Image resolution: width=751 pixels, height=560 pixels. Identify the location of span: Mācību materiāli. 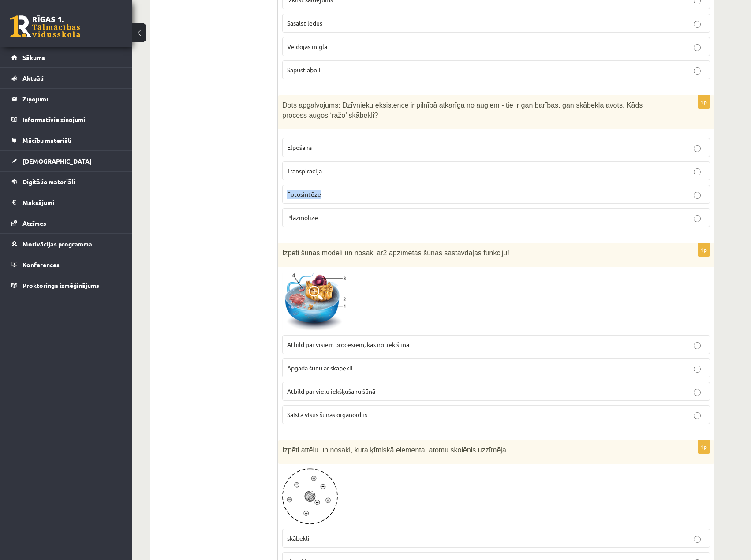
(47, 140).